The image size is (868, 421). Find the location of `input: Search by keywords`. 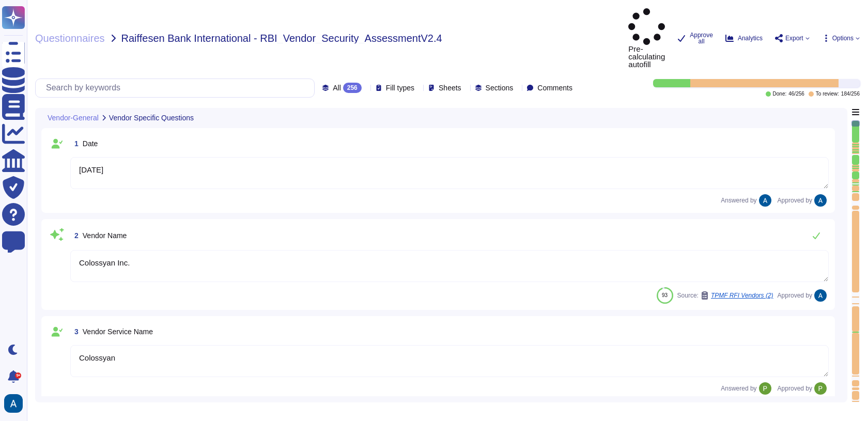

input: Search by keywords is located at coordinates (177, 88).